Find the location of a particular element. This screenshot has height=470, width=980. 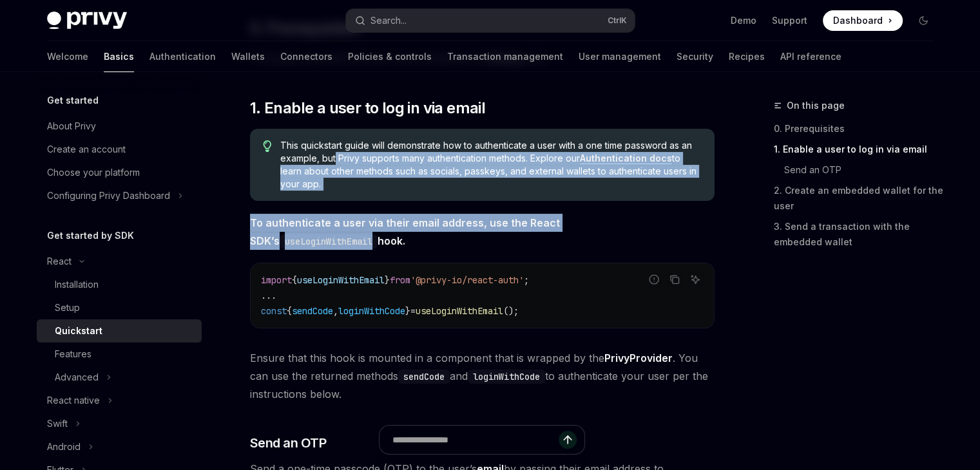

img: dark logo is located at coordinates (87, 20).